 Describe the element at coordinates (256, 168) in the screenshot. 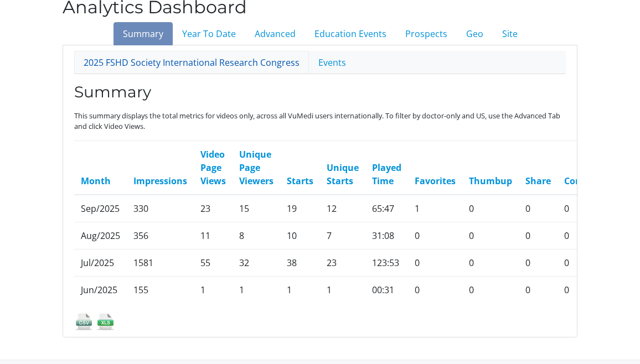

I see `a: Unique Page Viewers` at that location.